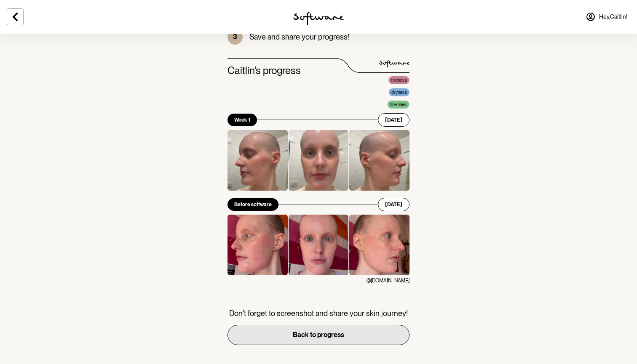 The image size is (637, 364). Describe the element at coordinates (243, 120) in the screenshot. I see `span: Week 1` at that location.